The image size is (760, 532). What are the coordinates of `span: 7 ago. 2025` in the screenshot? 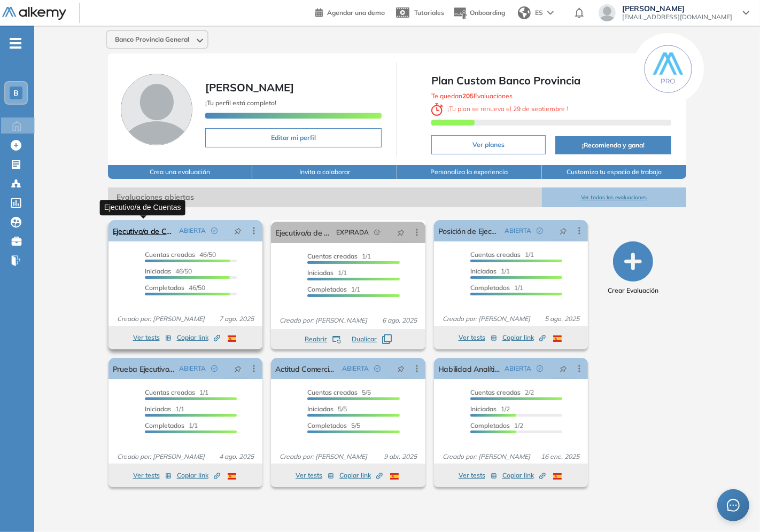 It's located at (236, 319).